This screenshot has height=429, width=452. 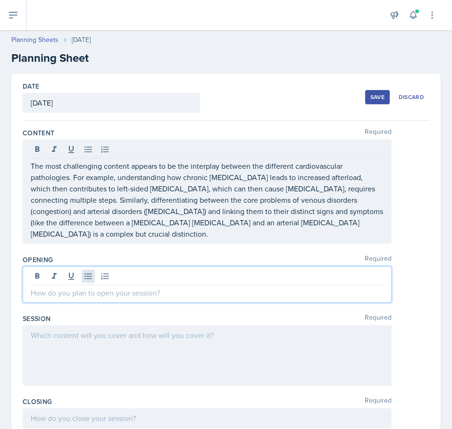 I want to click on h2: Planning Sheet, so click(x=226, y=58).